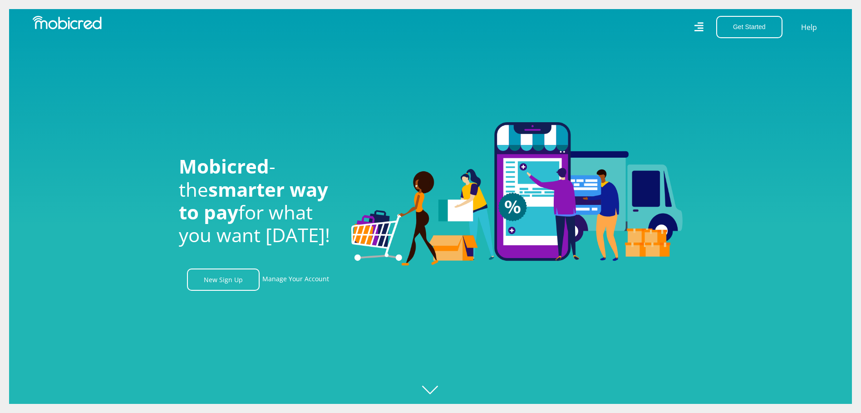 The width and height of the screenshot is (861, 413). What do you see at coordinates (253, 200) in the screenshot?
I see `span: smarter way to pay` at bounding box center [253, 200].